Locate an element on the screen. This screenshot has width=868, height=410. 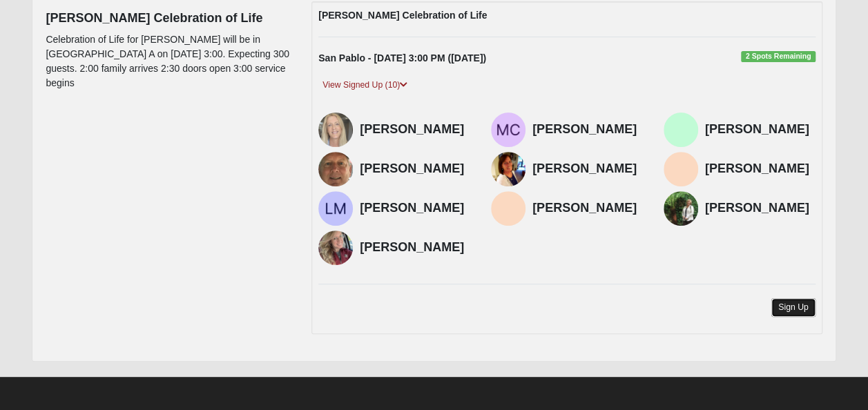
img: Lisa Mancini is located at coordinates (336, 130).